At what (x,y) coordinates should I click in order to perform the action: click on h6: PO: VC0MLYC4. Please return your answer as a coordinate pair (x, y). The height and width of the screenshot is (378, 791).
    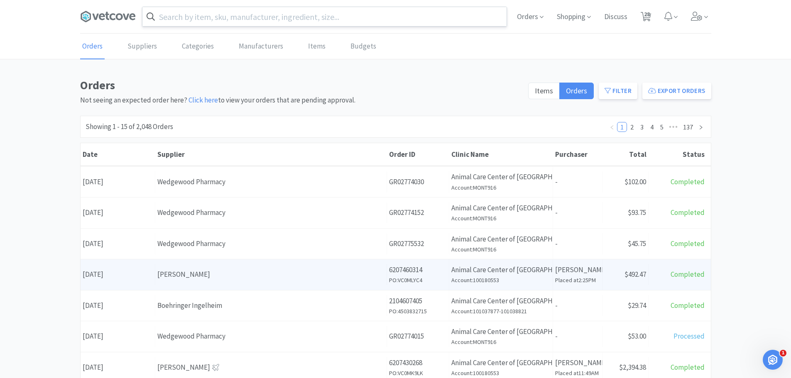
    Looking at the image, I should click on (418, 280).